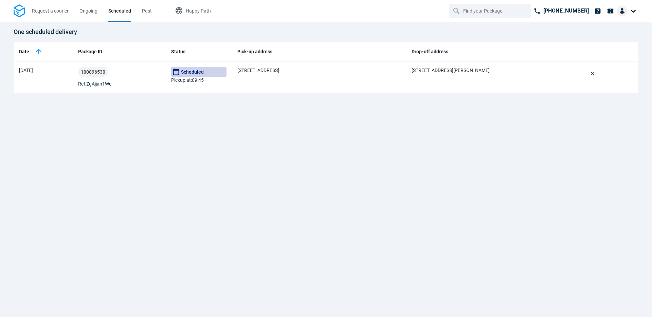 This screenshot has height=317, width=652. I want to click on span: Pick-up address, so click(255, 52).